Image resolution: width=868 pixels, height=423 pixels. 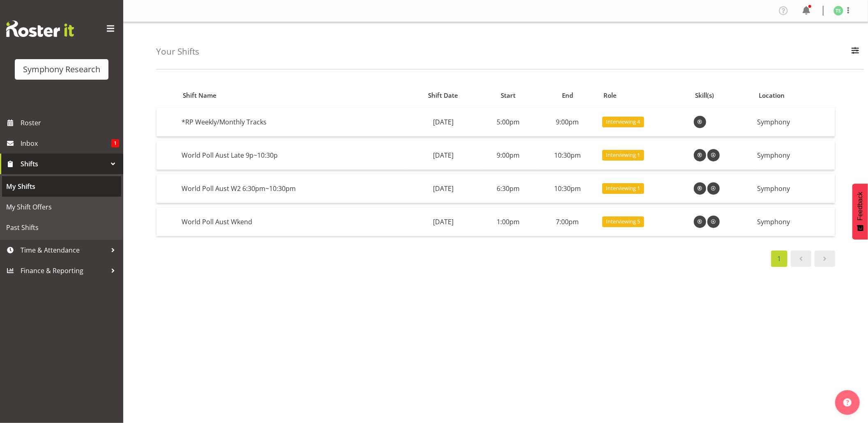 I want to click on span: Interviewing 5, so click(x=623, y=221).